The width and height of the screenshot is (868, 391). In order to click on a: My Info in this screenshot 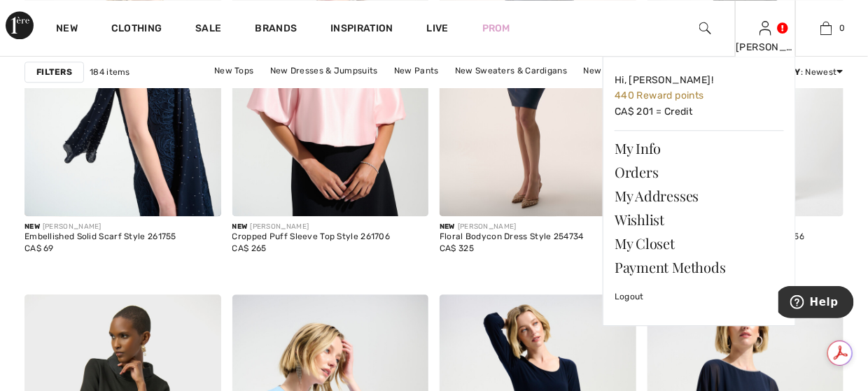, I will do `click(699, 148)`.